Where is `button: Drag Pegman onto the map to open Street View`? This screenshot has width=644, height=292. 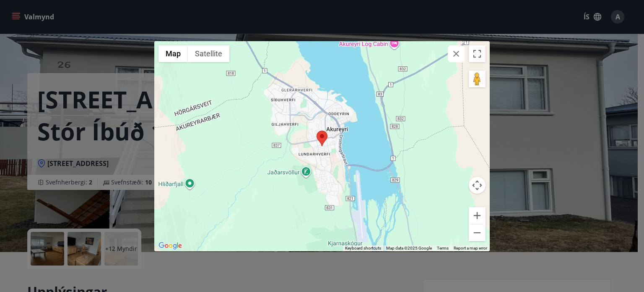
button: Drag Pegman onto the map to open Street View is located at coordinates (478, 79).